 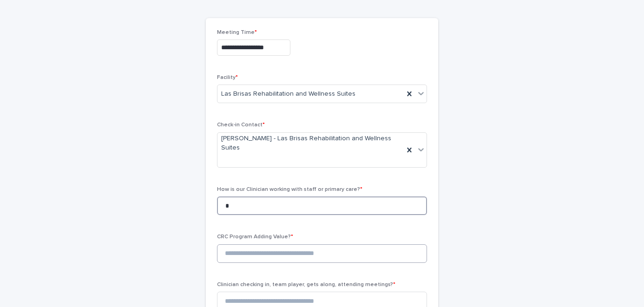 What do you see at coordinates (228, 77) in the screenshot?
I see `span: Facility` at bounding box center [228, 77].